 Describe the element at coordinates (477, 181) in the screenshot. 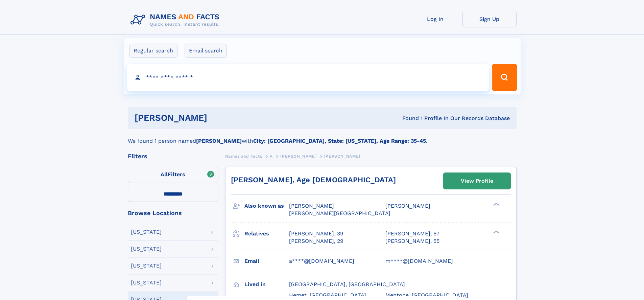

I see `div: View Profile` at that location.